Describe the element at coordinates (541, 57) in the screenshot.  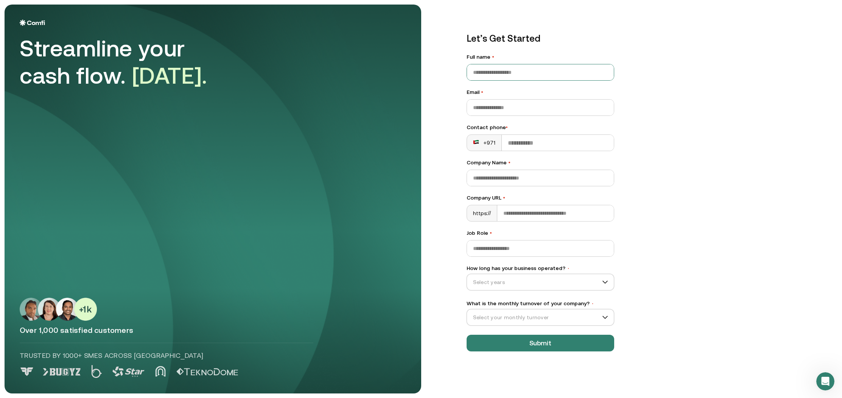
I see `label: Full name` at that location.